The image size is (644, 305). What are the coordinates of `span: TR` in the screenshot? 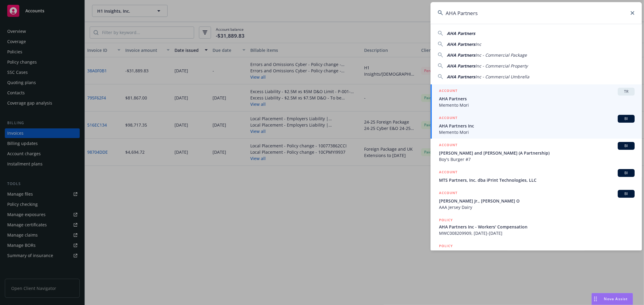 It's located at (626, 91).